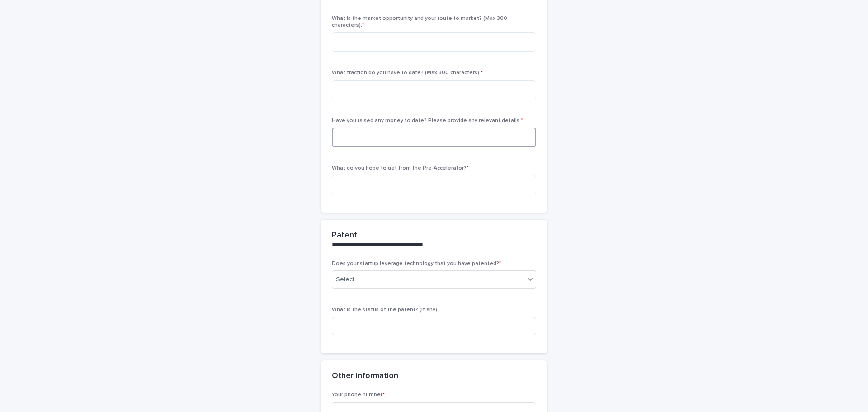 This screenshot has width=868, height=412. Describe the element at coordinates (427, 121) in the screenshot. I see `span: Have you raised any money to date? Please provide any relevant details.` at that location.